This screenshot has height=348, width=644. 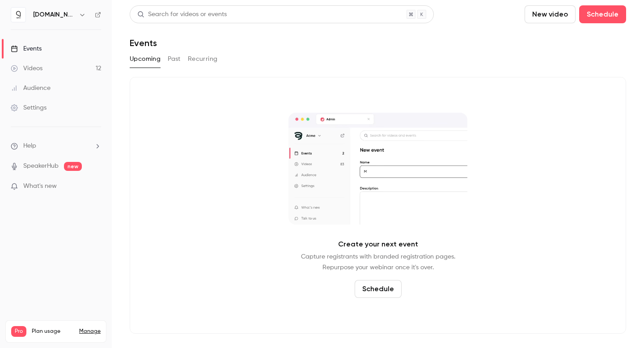 What do you see at coordinates (29, 108) in the screenshot?
I see `div: Settings` at bounding box center [29, 108].